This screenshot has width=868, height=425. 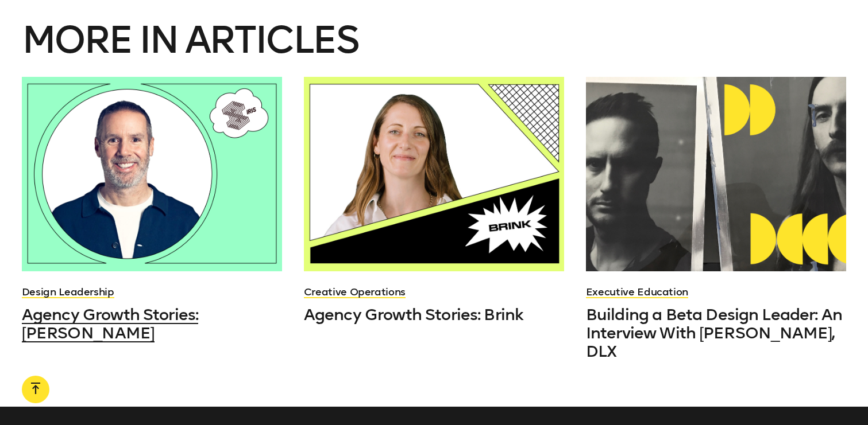 I want to click on a: Agency Growth Stories: Brink, so click(x=434, y=315).